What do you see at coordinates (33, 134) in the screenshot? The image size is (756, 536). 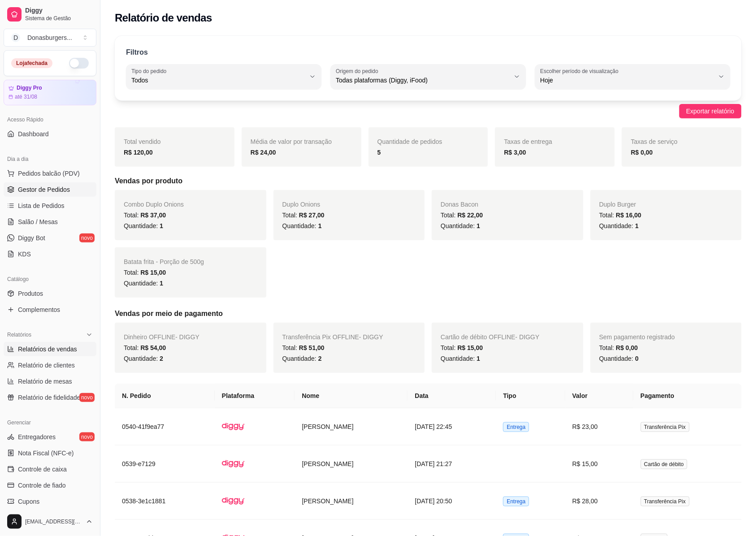 I see `span: Dashboard` at bounding box center [33, 134].